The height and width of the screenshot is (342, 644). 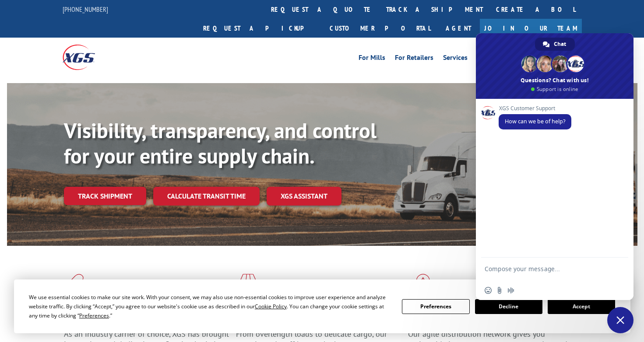 What do you see at coordinates (78, 285) in the screenshot?
I see `img: xgs-icon-total-supply-chain-intelligence-red` at bounding box center [78, 285].